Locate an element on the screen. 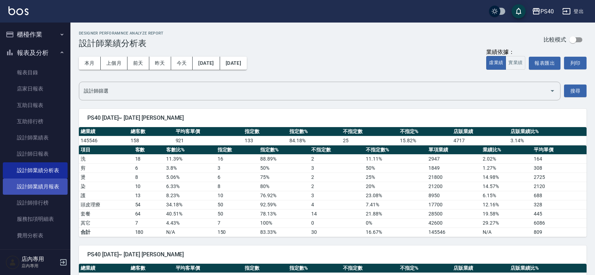 This screenshot has height=275, width=595. td: 19.58 % is located at coordinates (506, 214).